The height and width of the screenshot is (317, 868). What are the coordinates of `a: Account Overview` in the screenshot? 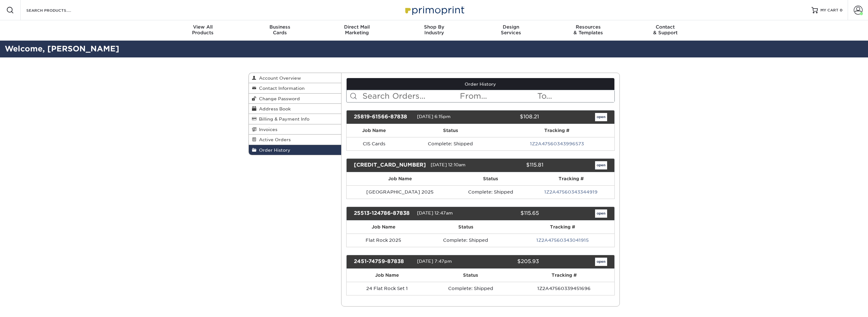 It's located at (295, 78).